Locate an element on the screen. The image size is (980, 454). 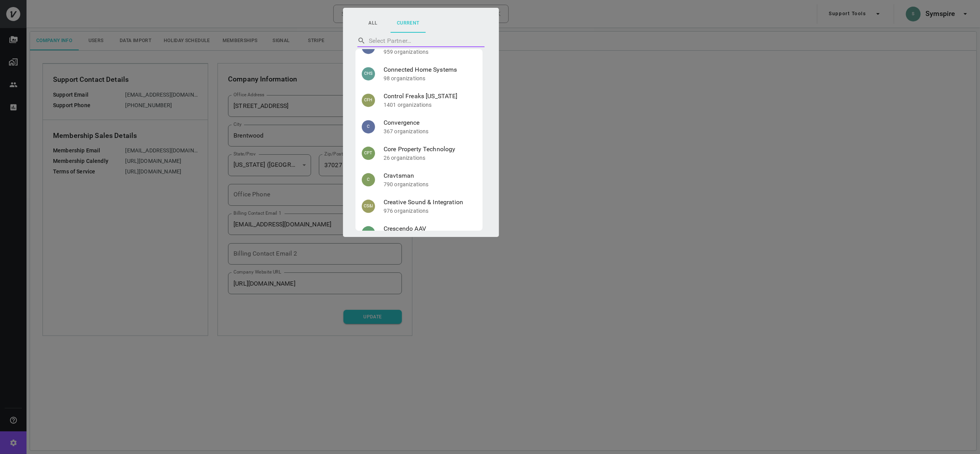
p: 98 organizations is located at coordinates (430, 78).